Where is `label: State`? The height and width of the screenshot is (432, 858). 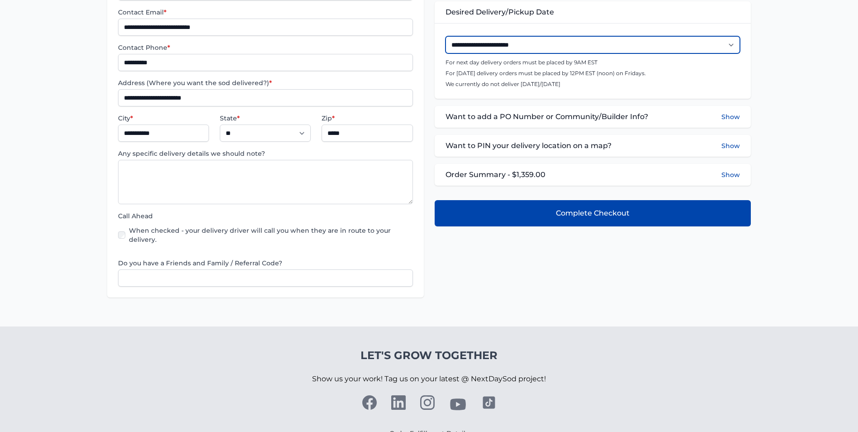 label: State is located at coordinates (265, 118).